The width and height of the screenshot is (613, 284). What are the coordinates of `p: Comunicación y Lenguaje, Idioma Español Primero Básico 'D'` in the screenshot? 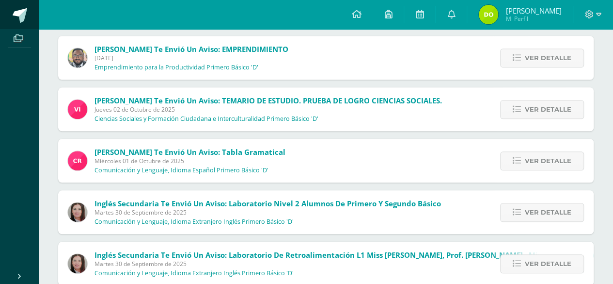 It's located at (181, 170).